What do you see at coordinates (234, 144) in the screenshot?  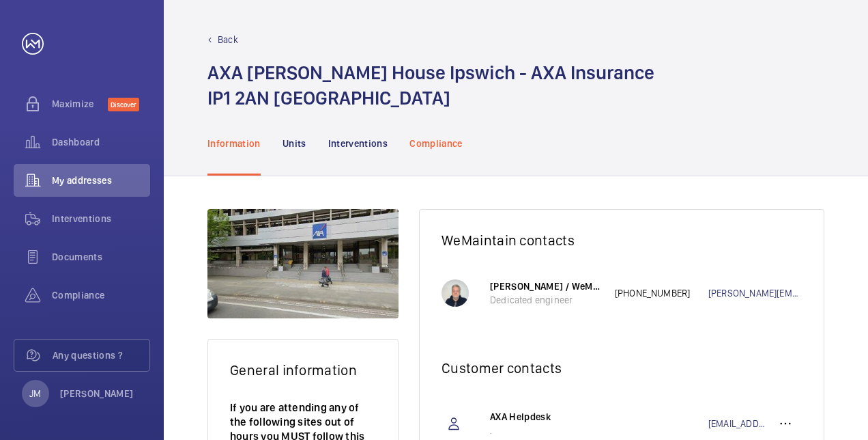 I see `p: Information` at bounding box center [234, 144].